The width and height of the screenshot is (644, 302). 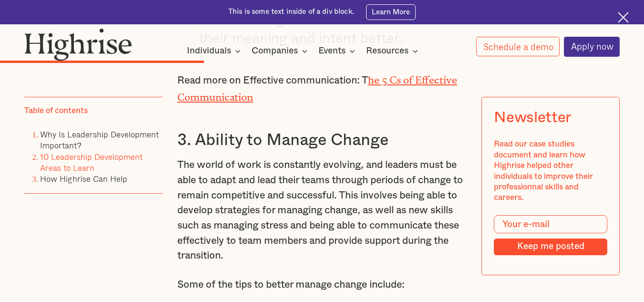 What do you see at coordinates (322, 140) in the screenshot?
I see `h3: 3. Ability to Manage Change` at bounding box center [322, 140].